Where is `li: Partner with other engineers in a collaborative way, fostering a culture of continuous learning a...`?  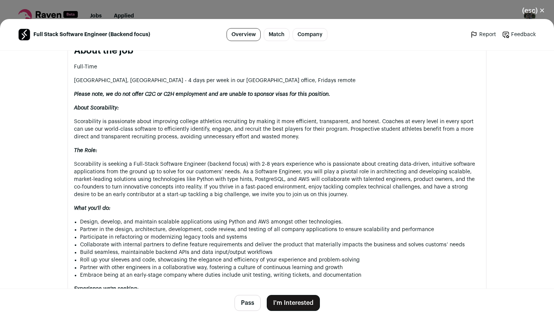 li: Partner with other engineers in a collaborative way, fostering a culture of continuous learning a... is located at coordinates (280, 267).